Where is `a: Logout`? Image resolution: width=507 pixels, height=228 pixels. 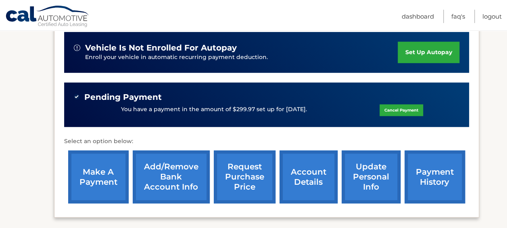 a: Logout is located at coordinates (492, 16).